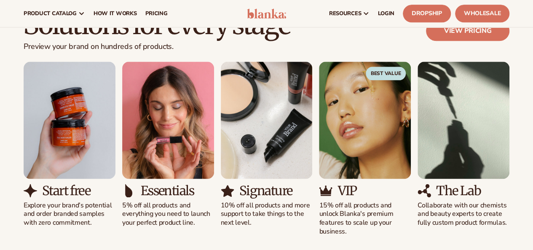  Describe the element at coordinates (30, 191) in the screenshot. I see `img: Shopify Image 6` at that location.